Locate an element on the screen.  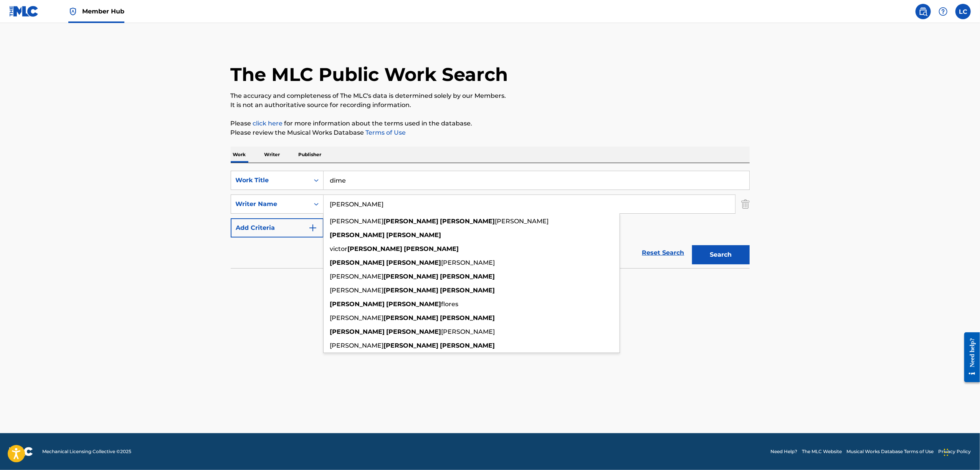
div: Drag is located at coordinates (946, 452).